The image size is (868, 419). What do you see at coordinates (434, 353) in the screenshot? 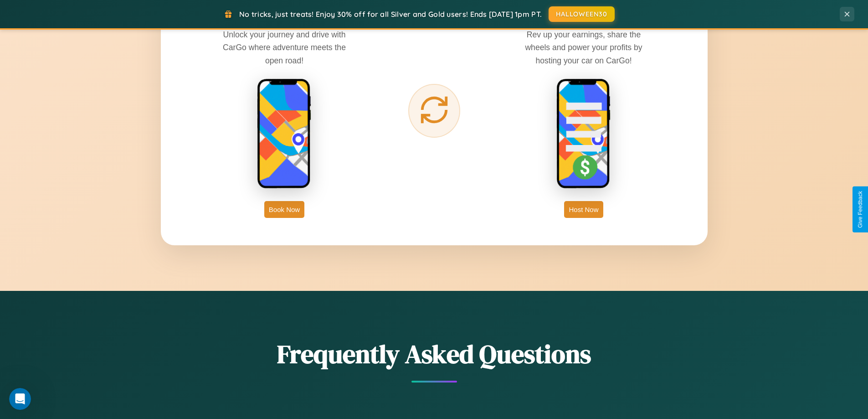
I see `h2: Frequently Asked Questions` at bounding box center [434, 353].